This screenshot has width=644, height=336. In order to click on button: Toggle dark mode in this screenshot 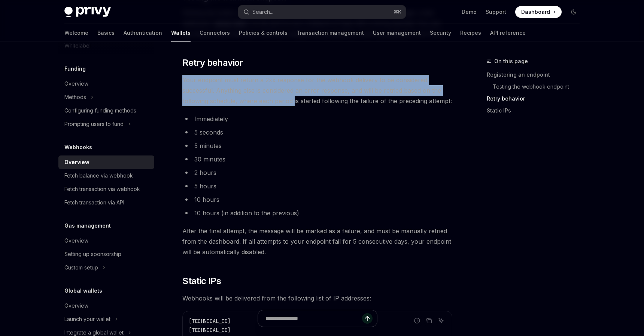, I will do `click(574, 12)`.